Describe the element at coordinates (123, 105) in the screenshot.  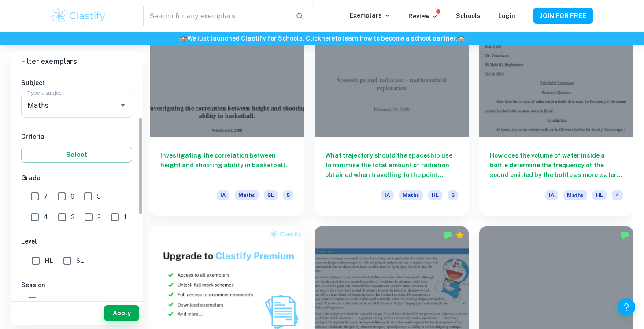
I see `button: Open` at that location.